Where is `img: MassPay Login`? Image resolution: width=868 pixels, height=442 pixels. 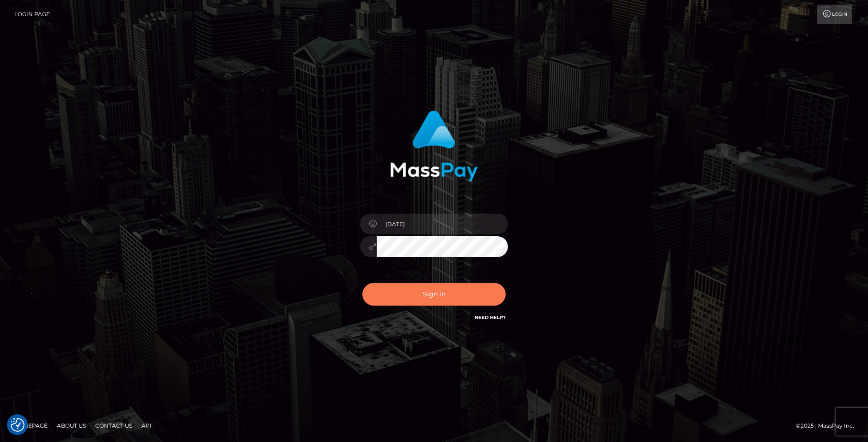 img: MassPay Login is located at coordinates (434, 146).